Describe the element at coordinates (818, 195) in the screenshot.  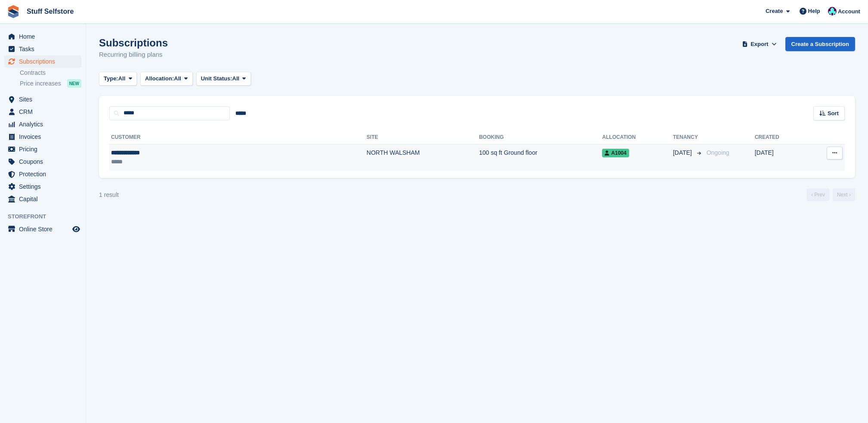
I see `a: Previous` at that location.